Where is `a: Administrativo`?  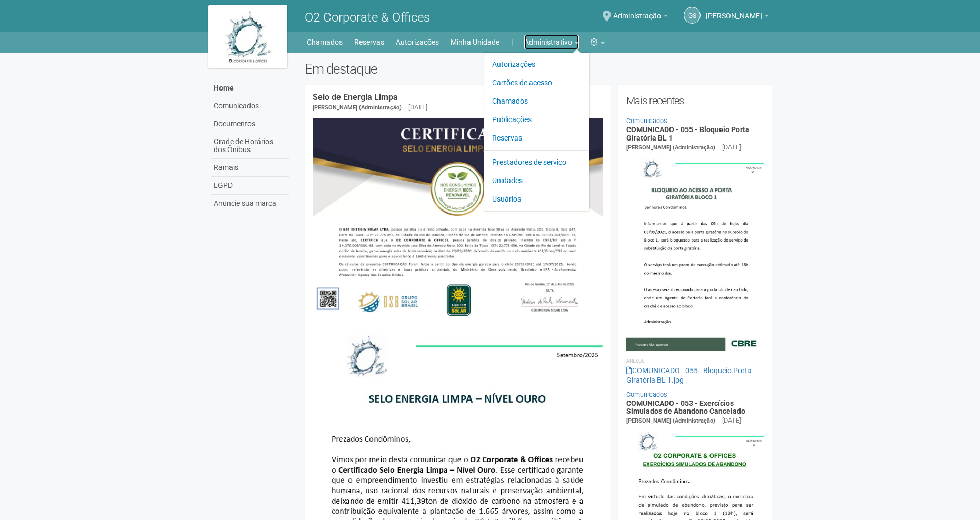
a: Administrativo is located at coordinates (552, 42).